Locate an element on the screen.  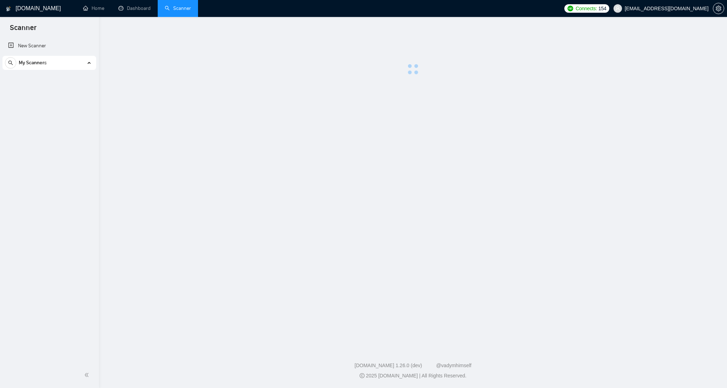
a: homeHome is located at coordinates (94, 8).